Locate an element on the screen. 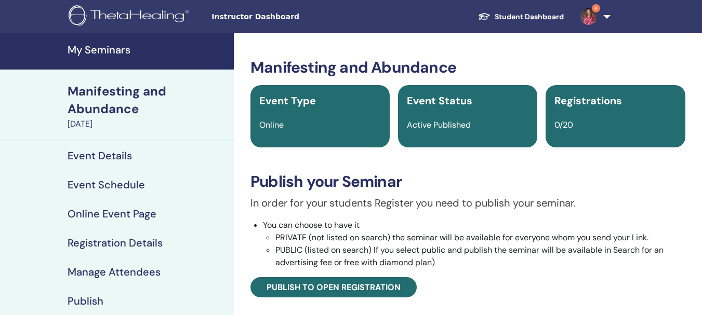  h4: My Seminars is located at coordinates (148, 50).